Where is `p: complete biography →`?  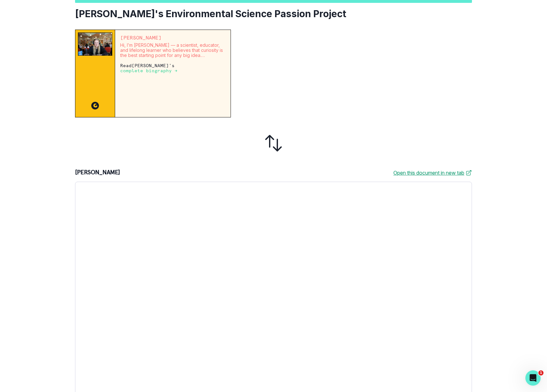 p: complete biography → is located at coordinates (149, 70).